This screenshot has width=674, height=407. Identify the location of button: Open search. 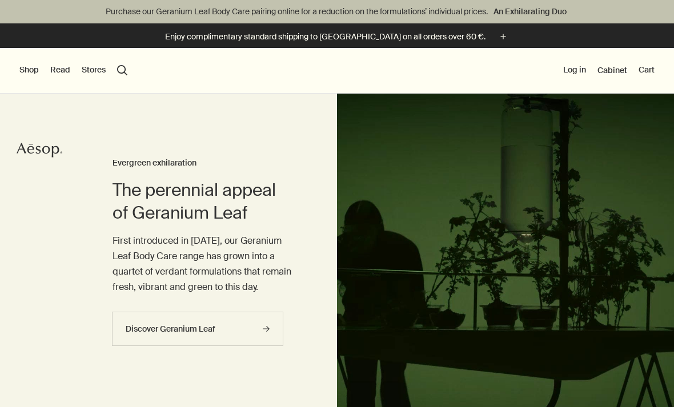
(122, 70).